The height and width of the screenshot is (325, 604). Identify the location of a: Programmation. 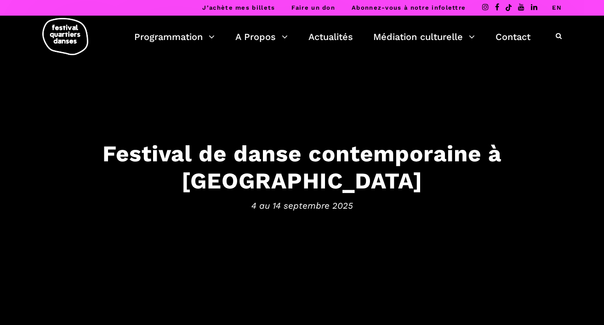
(174, 37).